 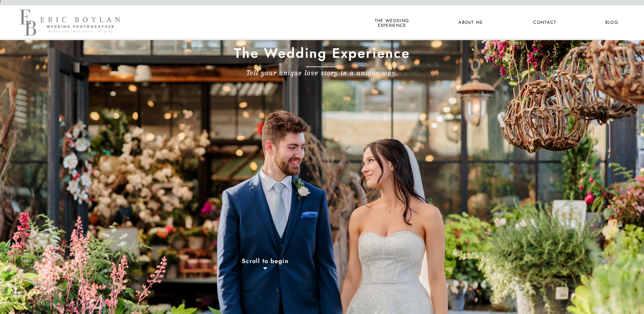 I want to click on nav: About Me, so click(x=471, y=22).